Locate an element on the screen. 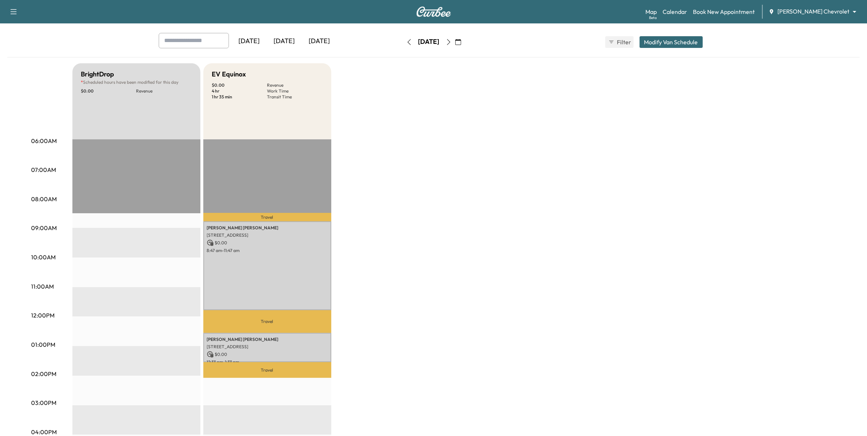 The width and height of the screenshot is (867, 436). a: Calendar is located at coordinates (675, 12).